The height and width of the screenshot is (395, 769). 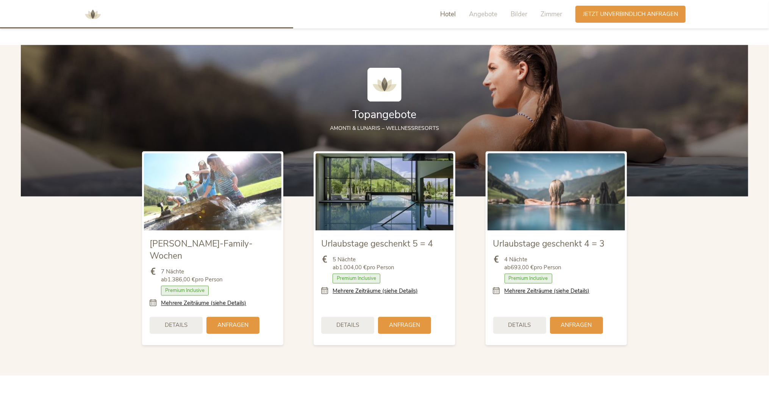 What do you see at coordinates (384, 192) in the screenshot?
I see `img: Urlaubstage geschenkt 5 = 4` at bounding box center [384, 192].